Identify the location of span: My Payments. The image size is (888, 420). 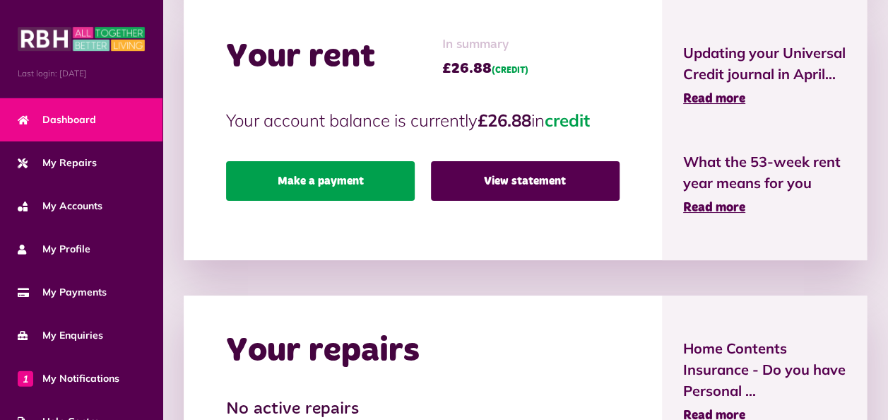
(62, 292).